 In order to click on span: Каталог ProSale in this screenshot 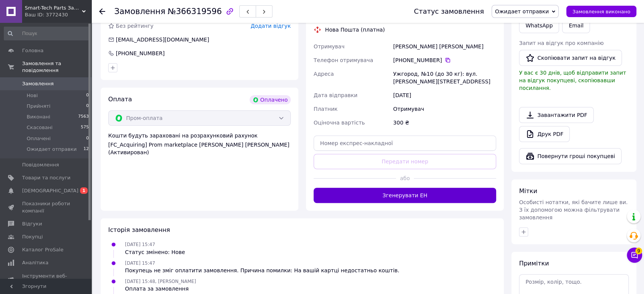, I will do `click(43, 249)`.